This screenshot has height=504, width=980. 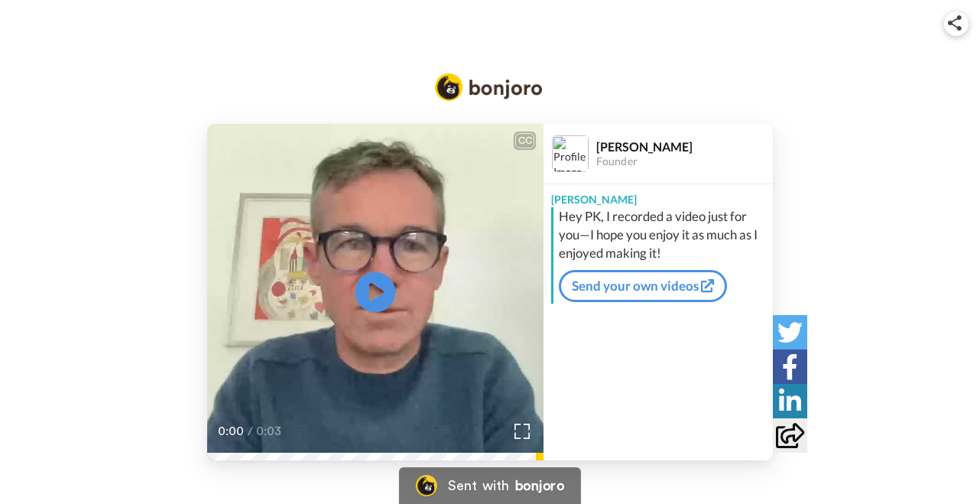 I want to click on div: Sent with, so click(x=479, y=485).